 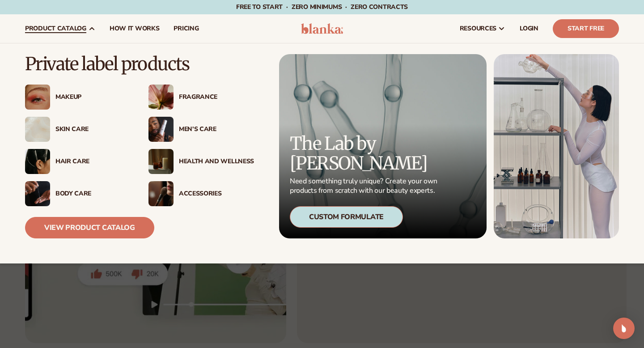 I want to click on a: pricing, so click(x=186, y=29).